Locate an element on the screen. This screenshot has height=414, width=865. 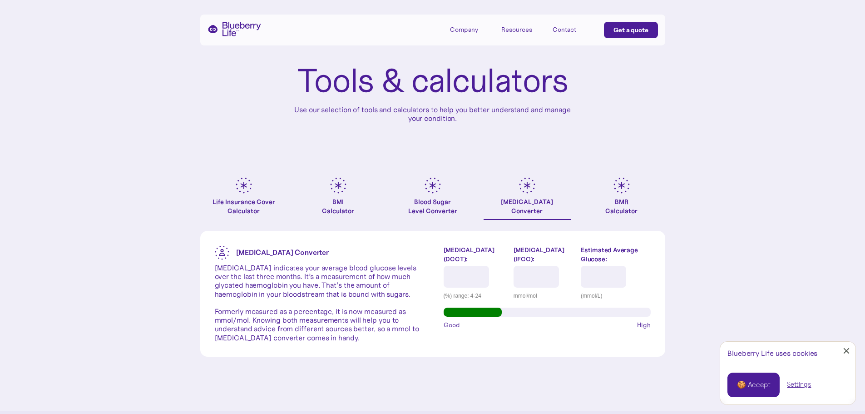
a: BMRCalculator is located at coordinates (622, 199).